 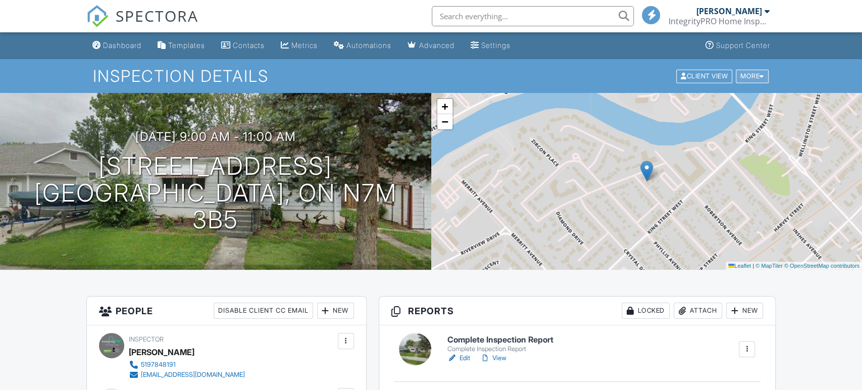 What do you see at coordinates (142, 24) in the screenshot?
I see `a: SPECTORA` at bounding box center [142, 24].